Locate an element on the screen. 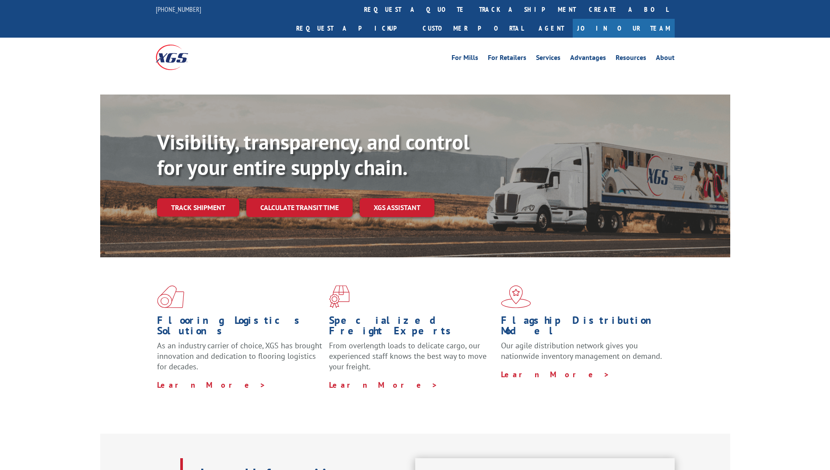  a: Advantages is located at coordinates (588, 59).